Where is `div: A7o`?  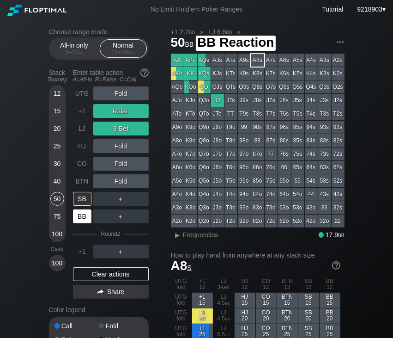
div: A7o is located at coordinates (177, 154).